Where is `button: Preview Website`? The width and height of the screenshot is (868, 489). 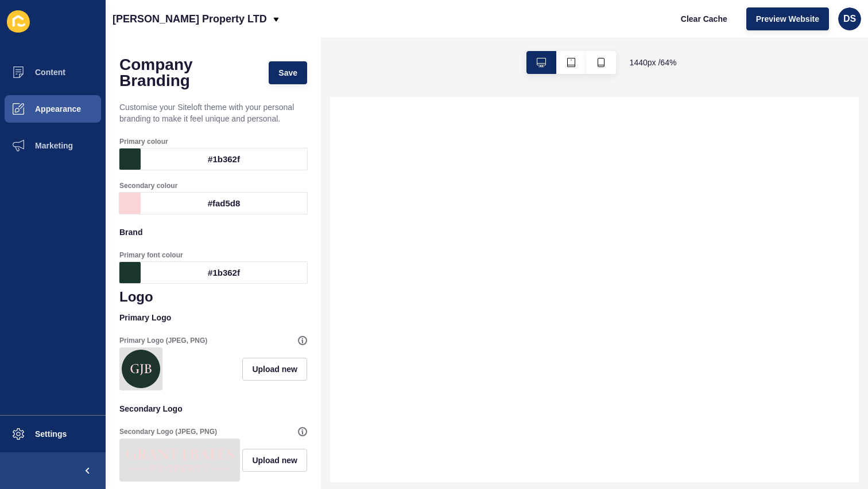
button: Preview Website is located at coordinates (787, 19).